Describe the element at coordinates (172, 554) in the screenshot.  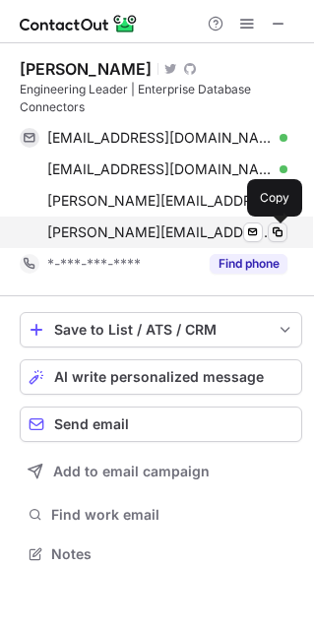
I see `span: Notes` at that location.